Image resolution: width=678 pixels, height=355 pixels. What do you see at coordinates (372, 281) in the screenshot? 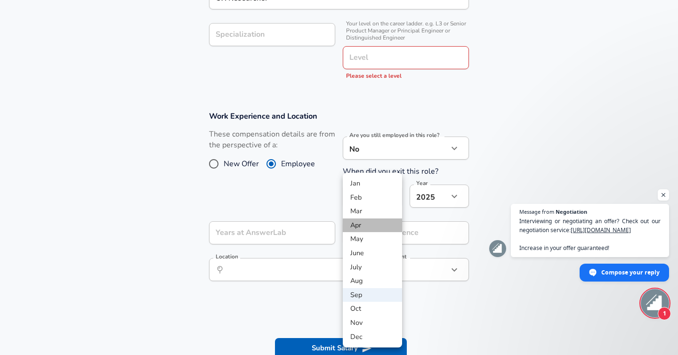
I see `li: Aug` at bounding box center [372, 281].